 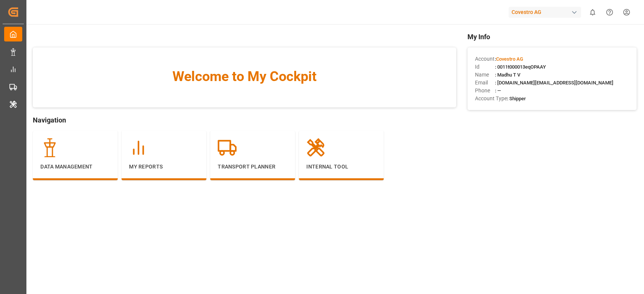 What do you see at coordinates (484, 67) in the screenshot?
I see `span: Id` at bounding box center [484, 67].